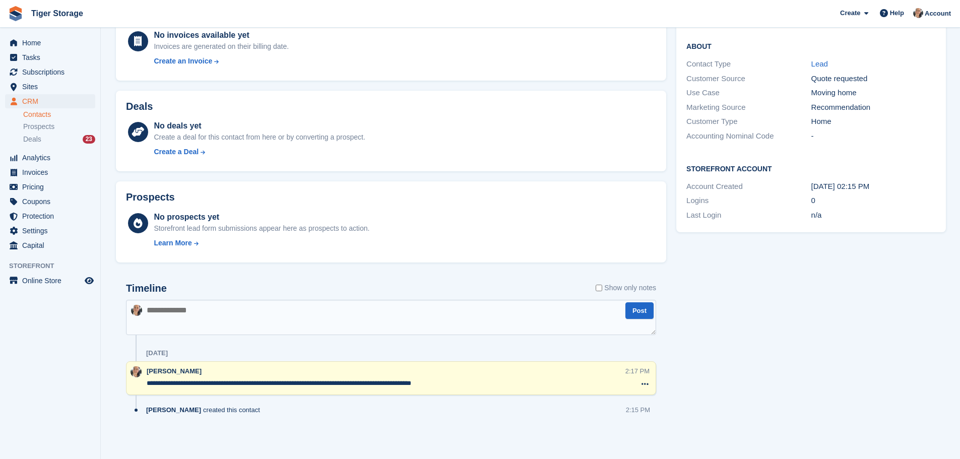 This screenshot has height=459, width=960. What do you see at coordinates (749, 107) in the screenshot?
I see `div: Marketing Source` at bounding box center [749, 107].